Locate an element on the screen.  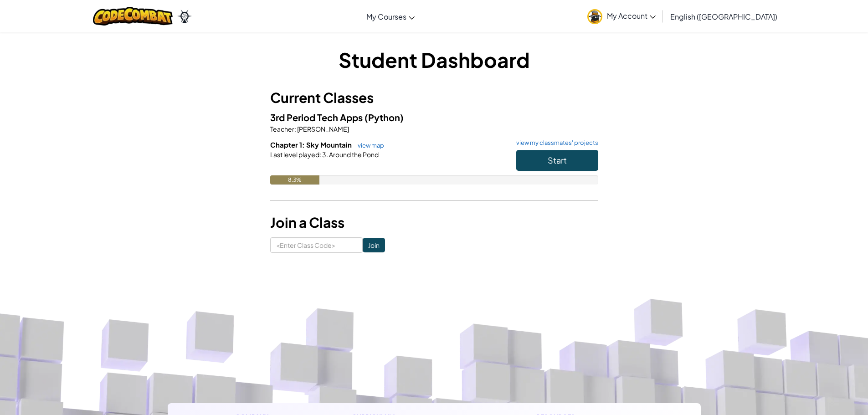
img: avatar is located at coordinates (595, 17).